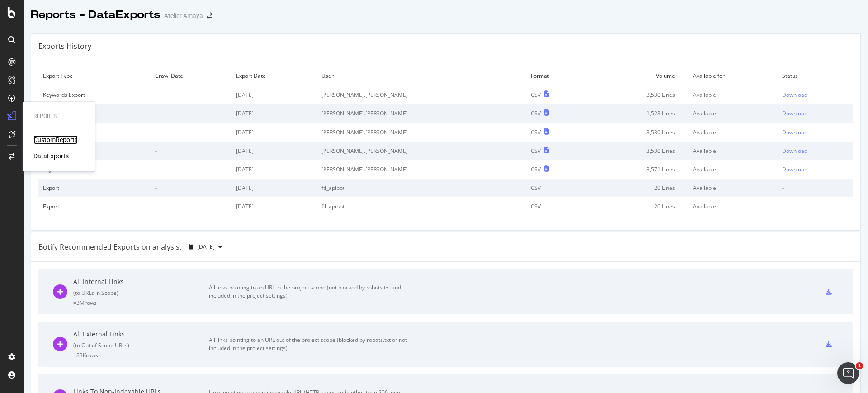  Describe the element at coordinates (733, 76) in the screenshot. I see `td: Available for` at that location.